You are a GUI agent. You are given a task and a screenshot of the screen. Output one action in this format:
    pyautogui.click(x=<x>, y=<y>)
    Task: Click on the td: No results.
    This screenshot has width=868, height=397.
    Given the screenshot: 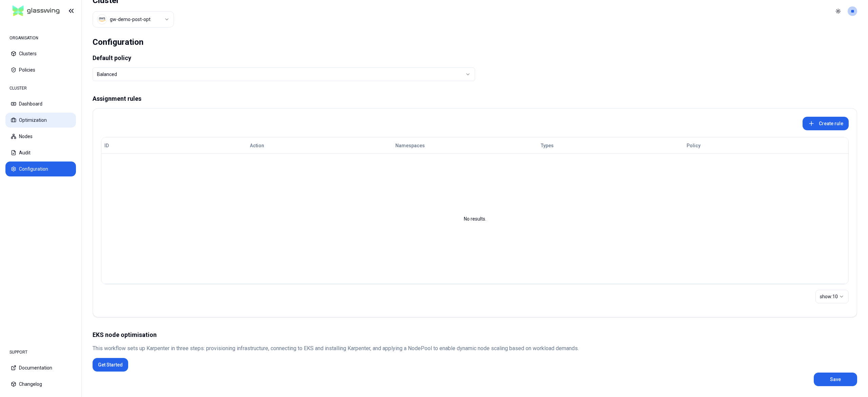 What is the action you would take?
    pyautogui.click(x=475, y=219)
    